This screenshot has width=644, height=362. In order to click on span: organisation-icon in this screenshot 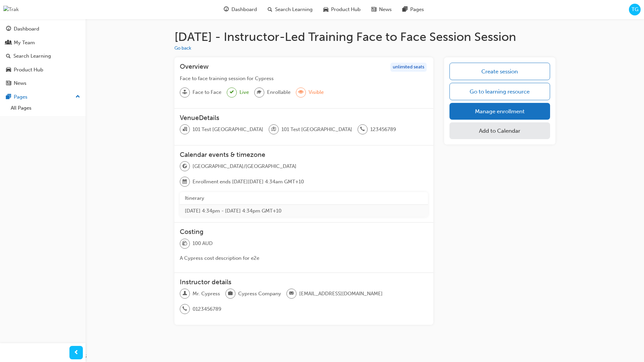, I will do `click(185, 129)`.